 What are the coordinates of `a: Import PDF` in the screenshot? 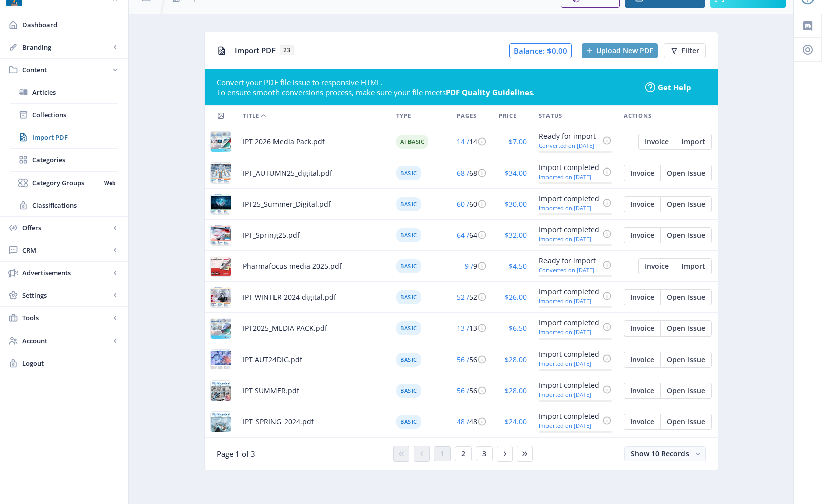 It's located at (64, 138).